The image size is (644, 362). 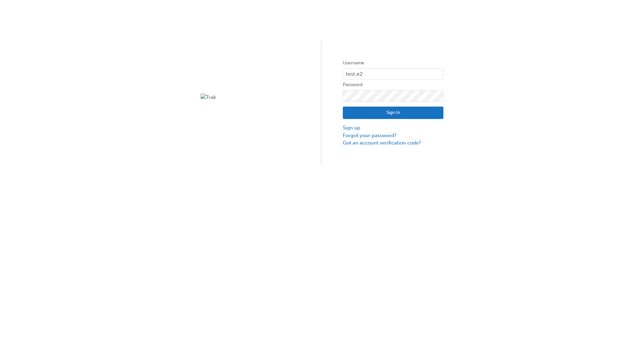 I want to click on label: Password, so click(x=393, y=85).